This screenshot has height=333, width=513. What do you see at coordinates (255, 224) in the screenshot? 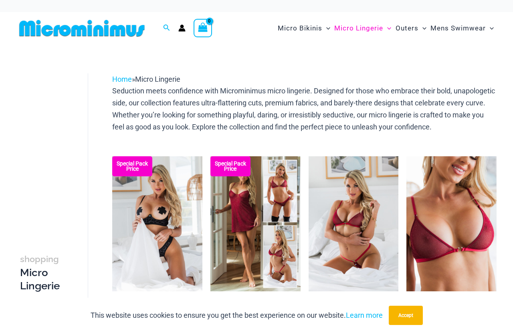
I see `img: Guilty Pleasures Red Collection Pack F` at bounding box center [255, 224].